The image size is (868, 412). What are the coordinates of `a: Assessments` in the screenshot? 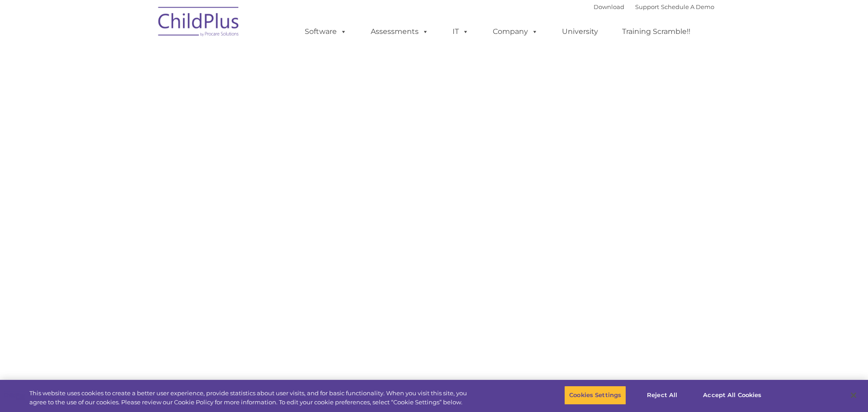 It's located at (399, 31).